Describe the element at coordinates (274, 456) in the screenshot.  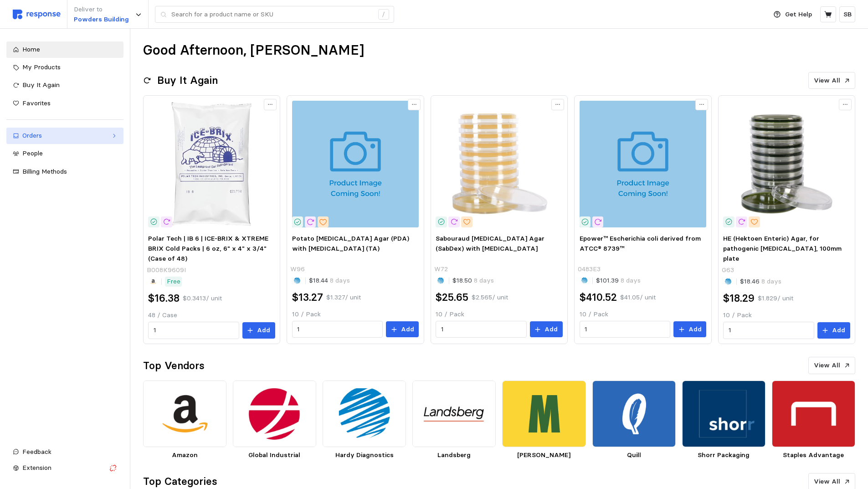
I see `p: Global Industrial` at that location.